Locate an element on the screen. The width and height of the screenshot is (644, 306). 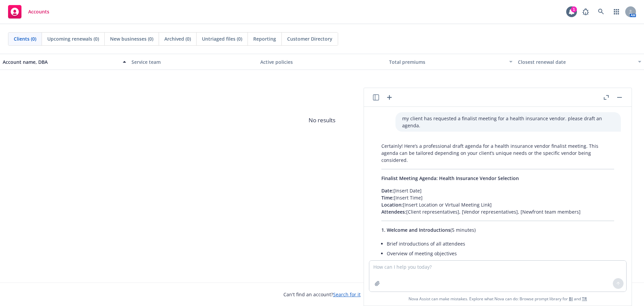
div: Active policies is located at coordinates (322, 62).